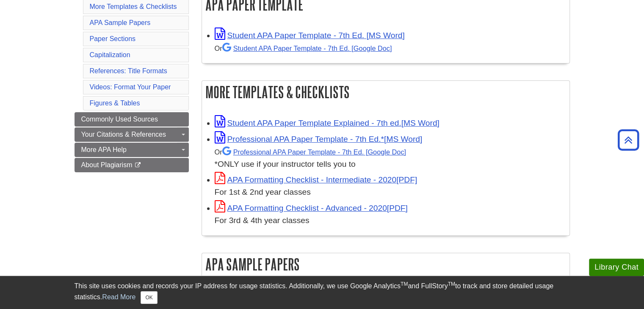 The height and width of the screenshot is (309, 644). I want to click on a: APA Sample Papers, so click(120, 22).